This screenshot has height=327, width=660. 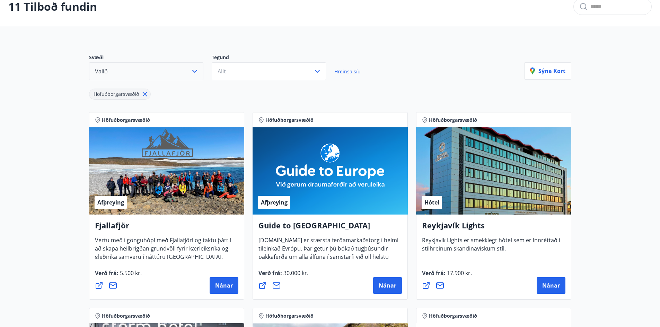 I want to click on span: 30.000 kr., so click(x=295, y=273).